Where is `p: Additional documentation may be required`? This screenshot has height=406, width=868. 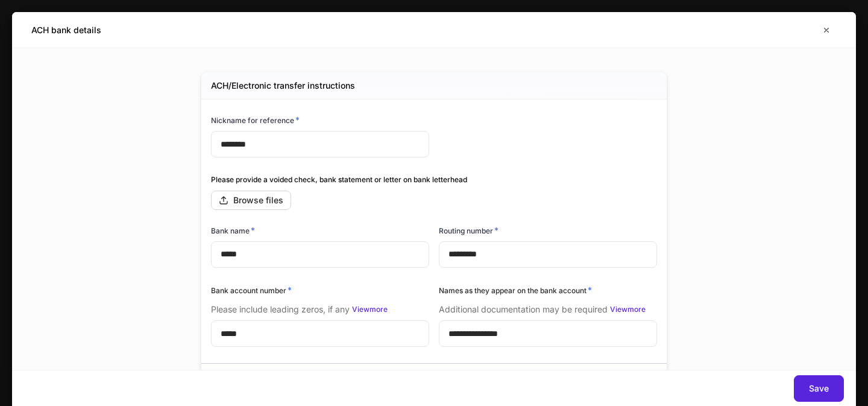
p: Additional documentation may be required is located at coordinates (523, 309).